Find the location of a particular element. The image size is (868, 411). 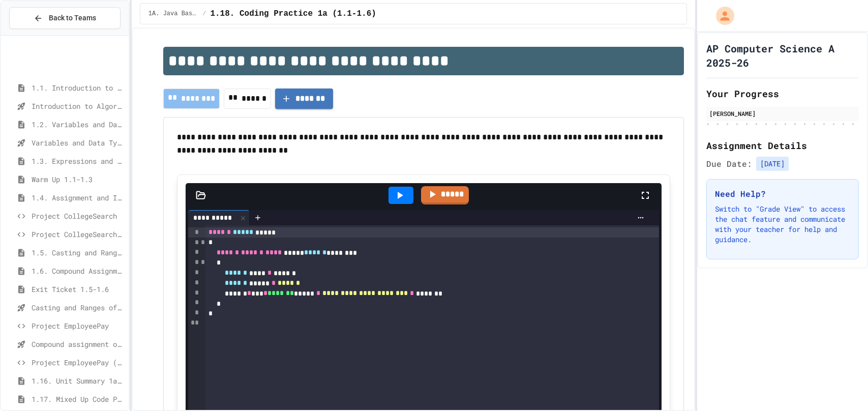

span: Casting and Ranges of variables - Quiz is located at coordinates (78, 307).